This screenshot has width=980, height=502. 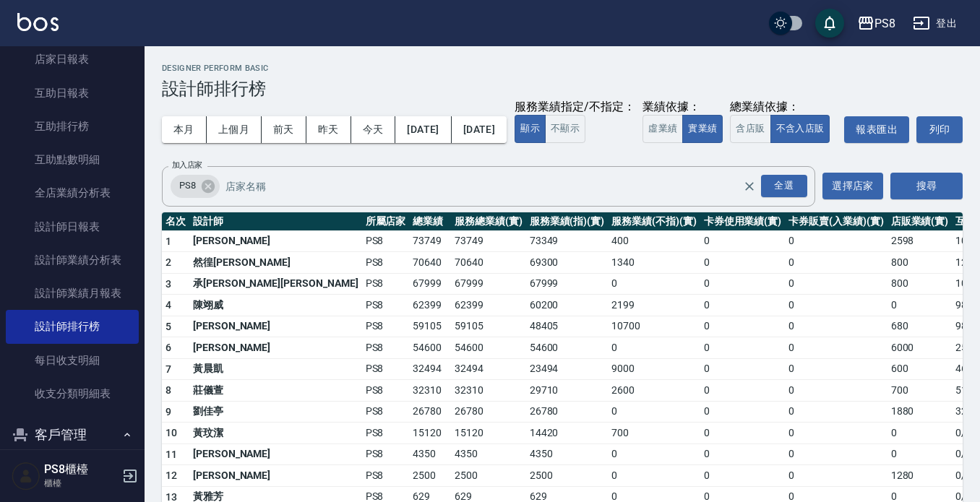 What do you see at coordinates (430, 306) in the screenshot?
I see `td: 62399` at bounding box center [430, 306].